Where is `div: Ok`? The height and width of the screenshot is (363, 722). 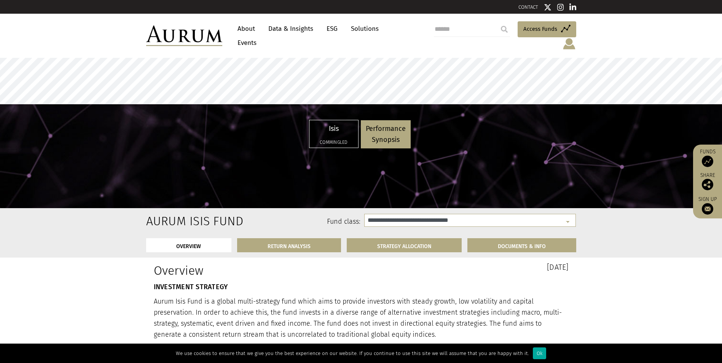 div: Ok is located at coordinates (539, 353).